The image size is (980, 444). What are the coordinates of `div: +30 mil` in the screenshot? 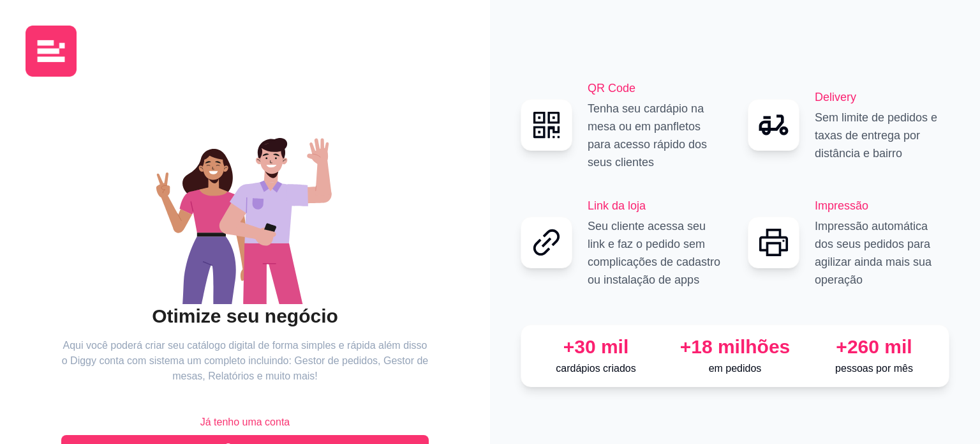 It's located at (596, 347).